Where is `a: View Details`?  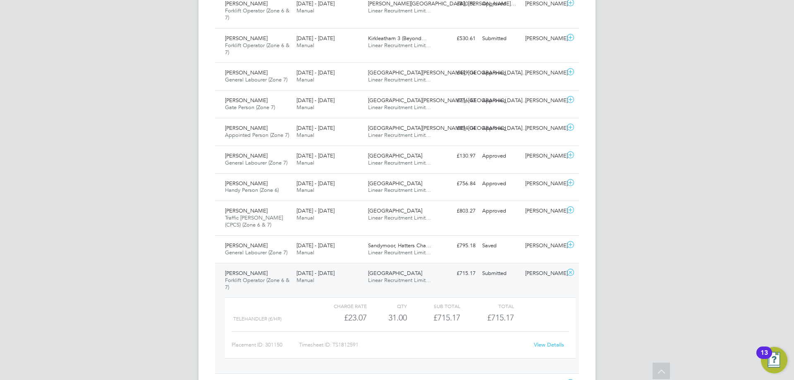 a: View Details is located at coordinates (549, 345).